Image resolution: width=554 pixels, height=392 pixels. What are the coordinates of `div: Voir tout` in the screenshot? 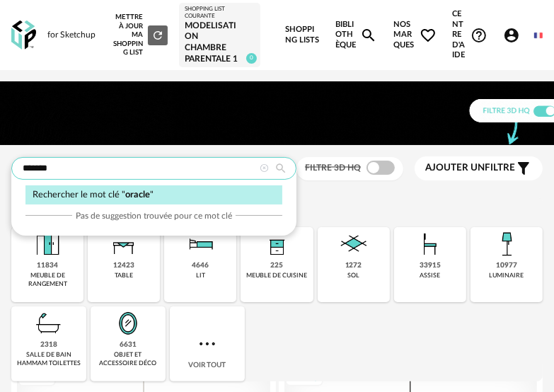 It's located at (207, 344).